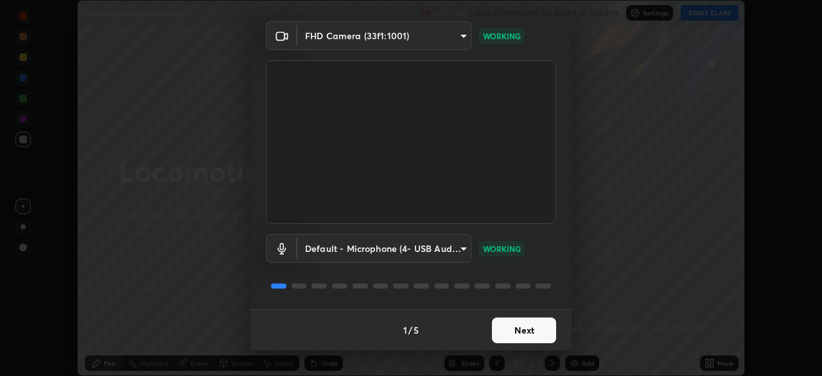  I want to click on button: Next, so click(524, 330).